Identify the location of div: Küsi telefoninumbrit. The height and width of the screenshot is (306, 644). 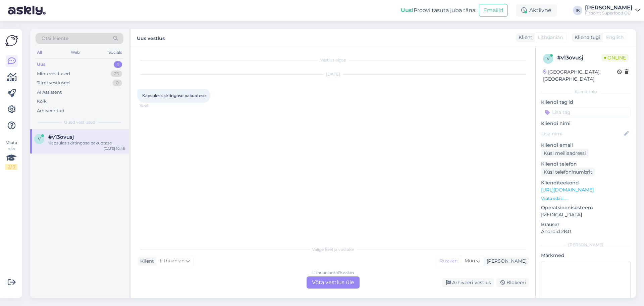
(568, 172).